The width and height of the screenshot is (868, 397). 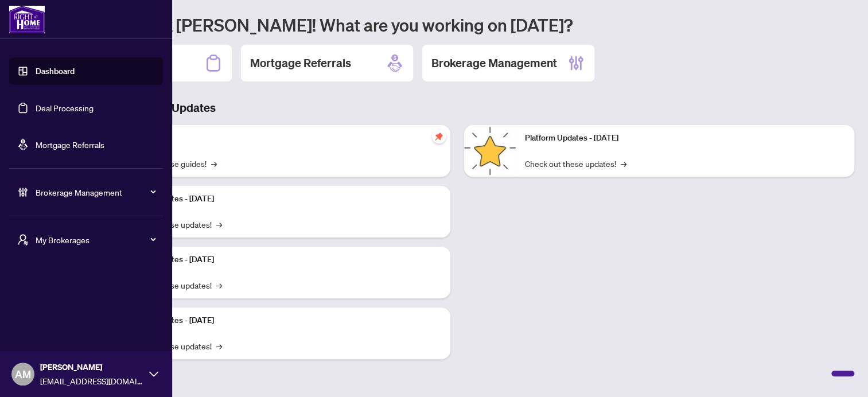 I want to click on span: user-switch, so click(x=23, y=240).